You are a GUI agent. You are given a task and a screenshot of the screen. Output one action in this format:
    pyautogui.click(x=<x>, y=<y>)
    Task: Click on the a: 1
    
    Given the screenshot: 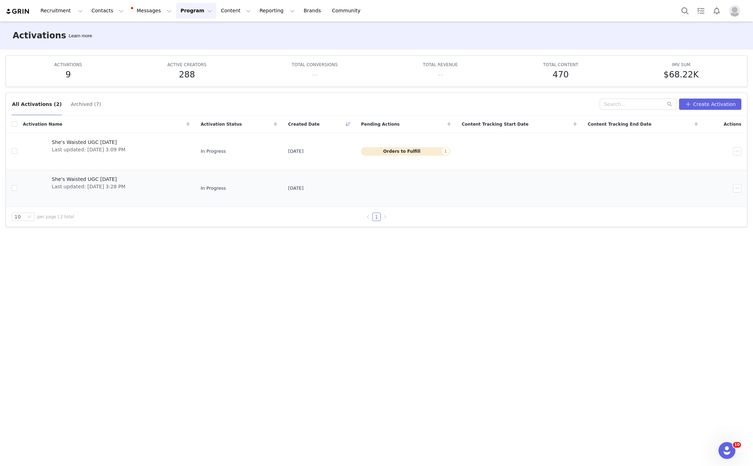 What is the action you would take?
    pyautogui.click(x=376, y=217)
    